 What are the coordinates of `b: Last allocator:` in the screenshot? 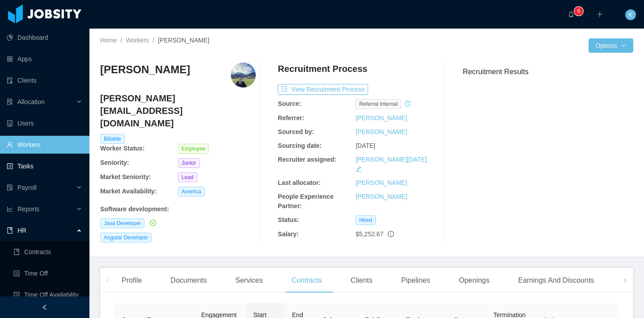 It's located at (299, 183).